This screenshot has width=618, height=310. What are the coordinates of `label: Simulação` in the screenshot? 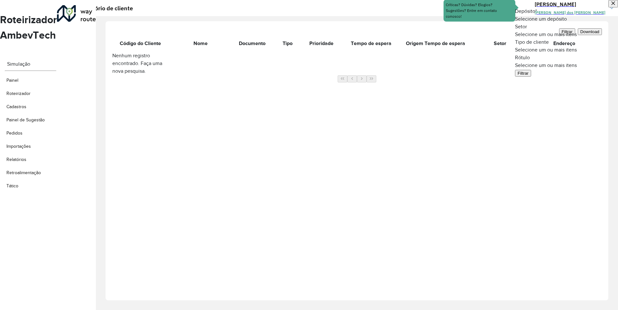 It's located at (19, 64).